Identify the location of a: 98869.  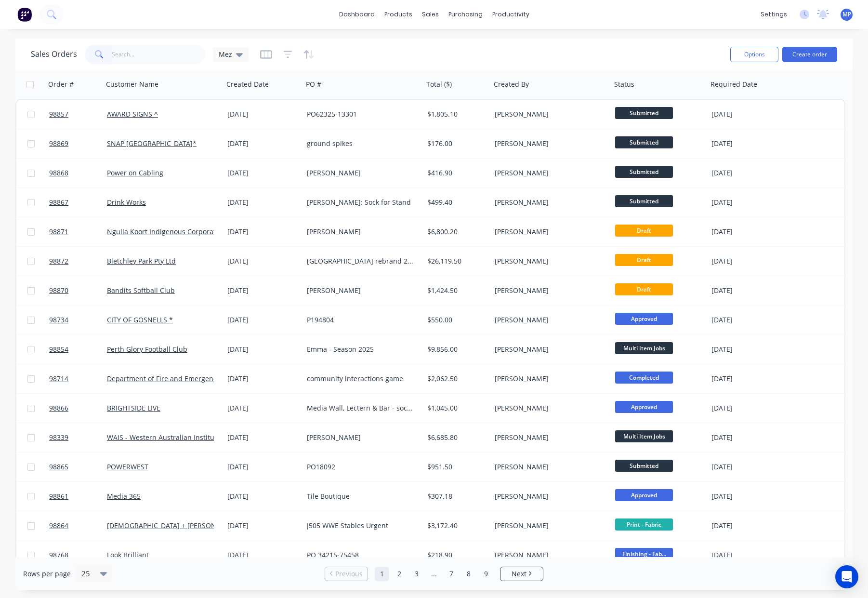
(78, 144).